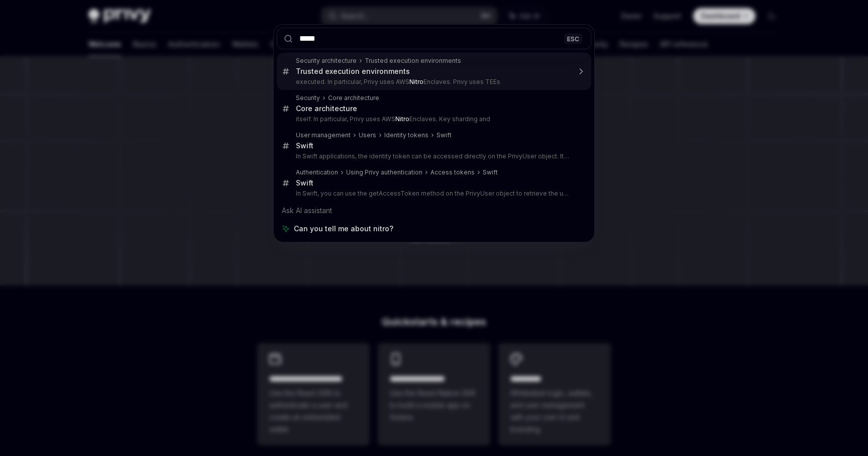 This screenshot has width=868, height=456. Describe the element at coordinates (384, 173) in the screenshot. I see `div: Using Privy authentication` at that location.